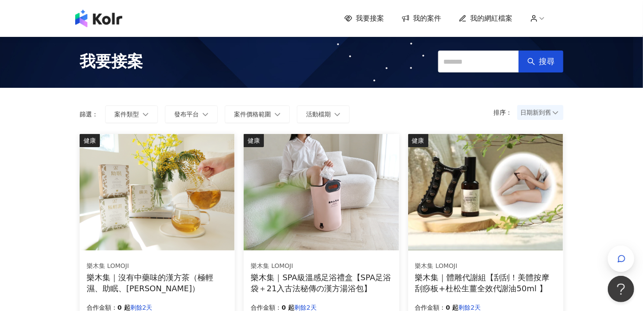 The image size is (643, 311). Describe the element at coordinates (505, 113) in the screenshot. I see `p: 排序：` at that location.